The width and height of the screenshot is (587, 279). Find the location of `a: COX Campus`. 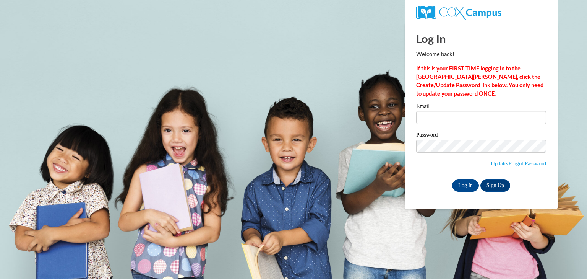

a: COX Campus is located at coordinates (459, 12).